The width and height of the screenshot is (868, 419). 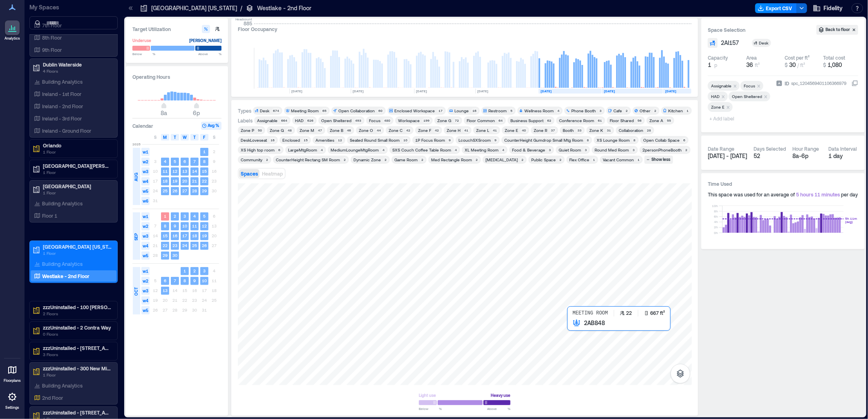 I want to click on div: Remove HAD, so click(x=723, y=96).